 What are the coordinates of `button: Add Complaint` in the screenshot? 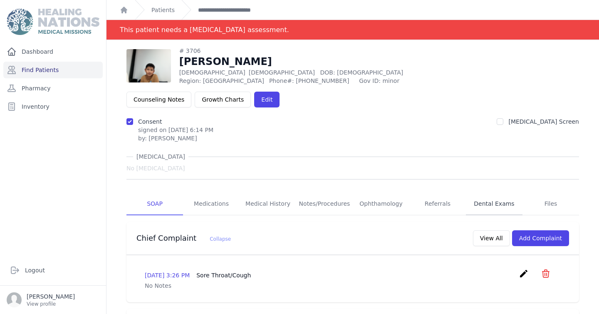 It's located at (540, 238).